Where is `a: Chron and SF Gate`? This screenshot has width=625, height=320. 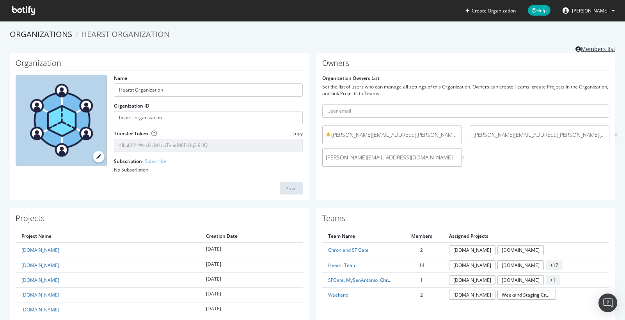
a: Chron and SF Gate is located at coordinates (348, 250).